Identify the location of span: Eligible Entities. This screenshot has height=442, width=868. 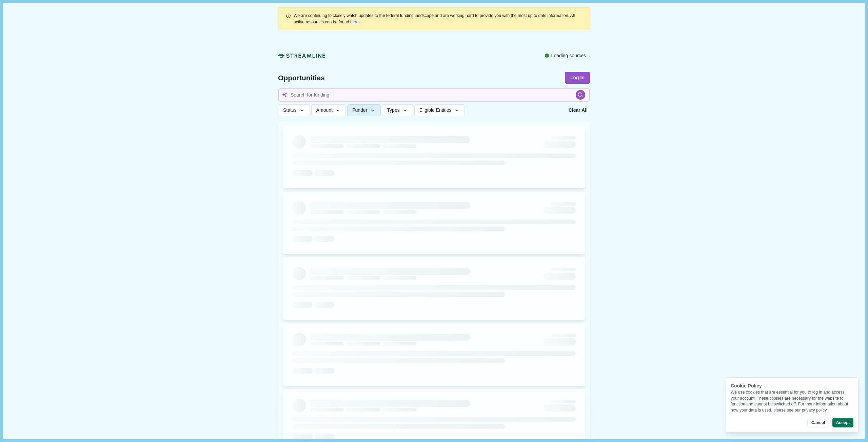
(436, 110).